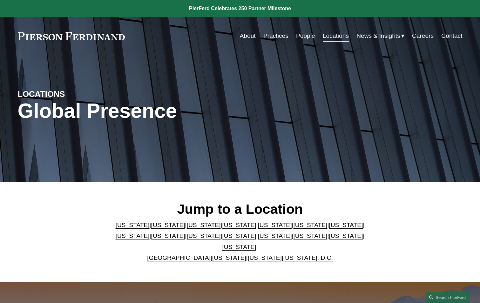  Describe the element at coordinates (248, 36) in the screenshot. I see `a: About` at that location.